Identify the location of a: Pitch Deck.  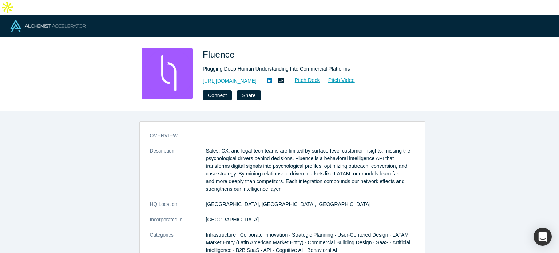
(304, 80).